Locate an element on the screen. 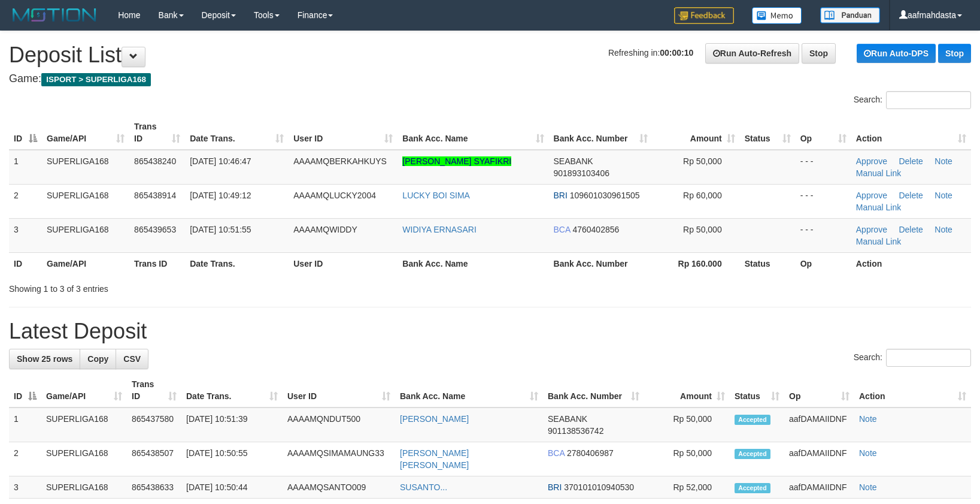 Image resolution: width=980 pixels, height=504 pixels. span: Show 25 rows is located at coordinates (44, 359).